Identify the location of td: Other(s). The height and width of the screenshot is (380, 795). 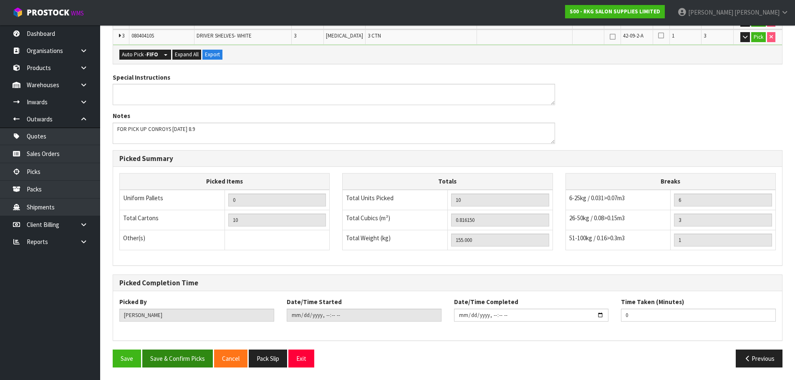
(172, 240).